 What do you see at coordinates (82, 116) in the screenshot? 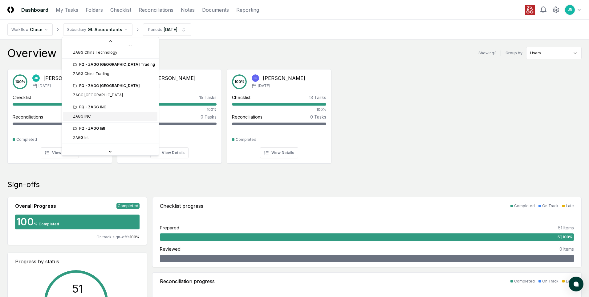
I see `div: ZAGG INC` at bounding box center [82, 116].